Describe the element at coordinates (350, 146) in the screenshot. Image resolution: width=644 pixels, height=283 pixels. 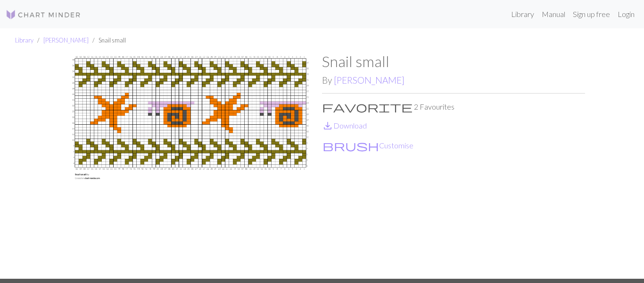
I see `i: Customise` at that location.